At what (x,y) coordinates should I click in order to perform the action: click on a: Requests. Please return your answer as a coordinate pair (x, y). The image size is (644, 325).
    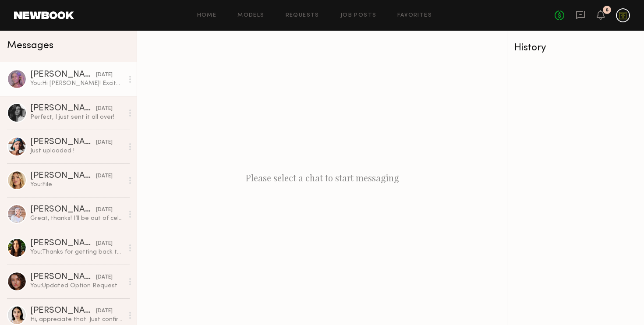
    Looking at the image, I should click on (303, 16).